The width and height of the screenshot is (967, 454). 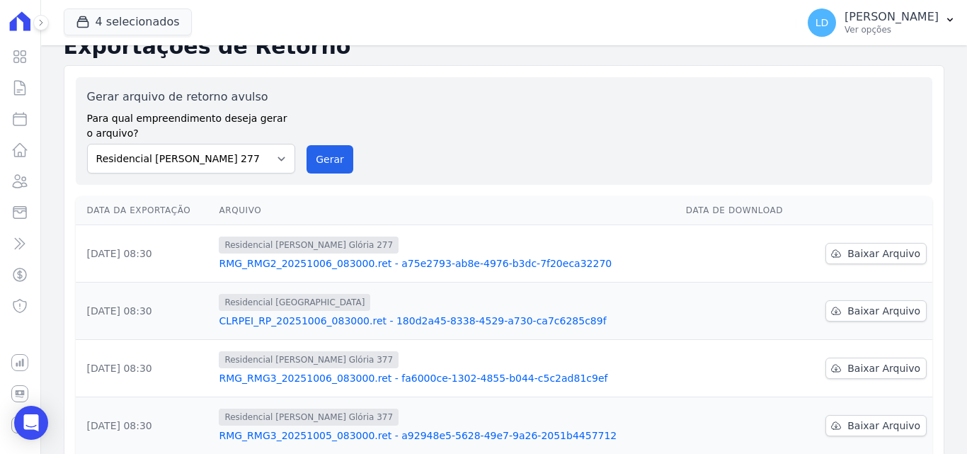 I want to click on span: LD, so click(x=822, y=23).